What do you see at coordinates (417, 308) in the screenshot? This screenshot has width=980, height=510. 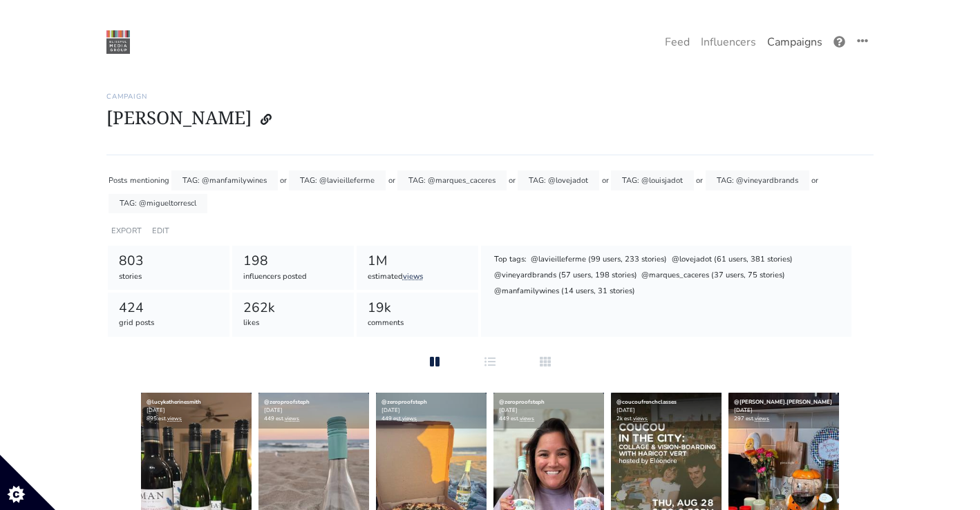 I see `div: 19k` at bounding box center [417, 308].